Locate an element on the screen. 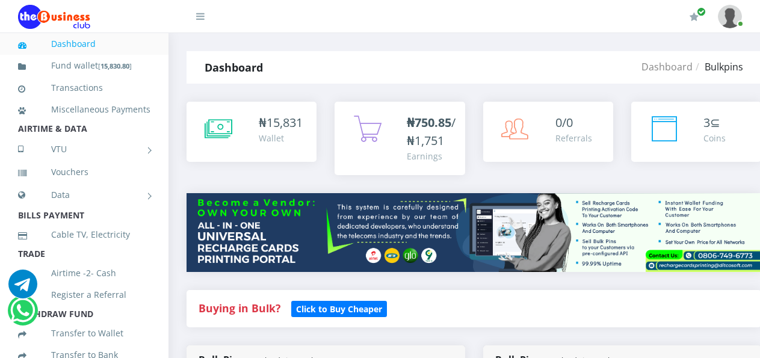 The width and height of the screenshot is (760, 358). strong: Buying in Bulk? is located at coordinates (240, 308).